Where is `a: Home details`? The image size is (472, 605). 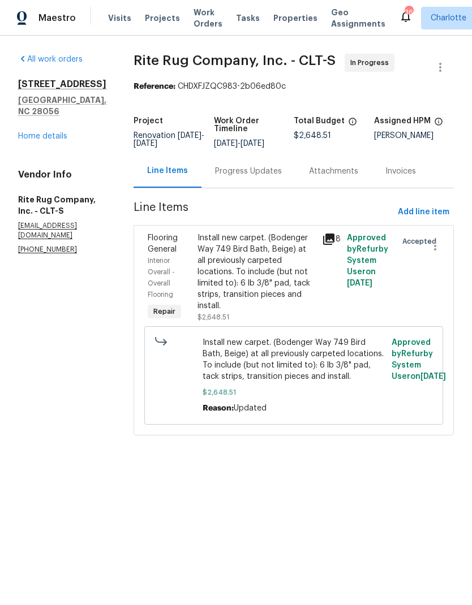
a: Home details is located at coordinates (42, 136).